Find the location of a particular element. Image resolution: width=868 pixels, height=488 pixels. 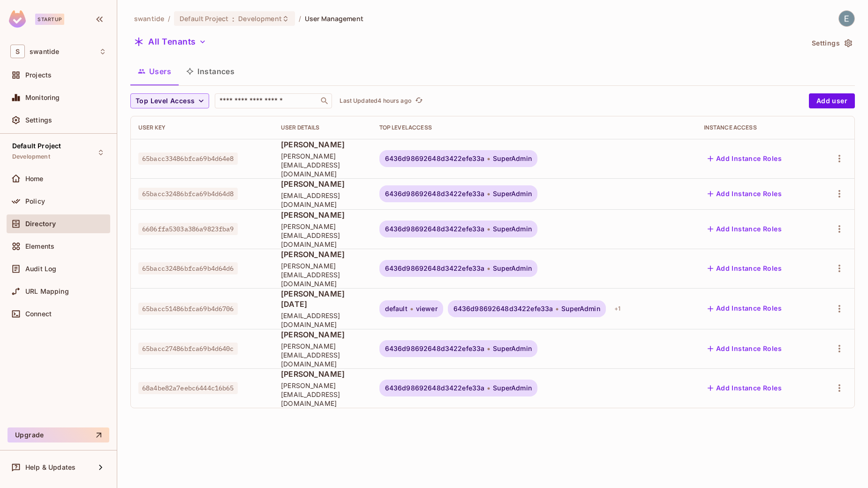

div: Instance Access is located at coordinates (756, 128).